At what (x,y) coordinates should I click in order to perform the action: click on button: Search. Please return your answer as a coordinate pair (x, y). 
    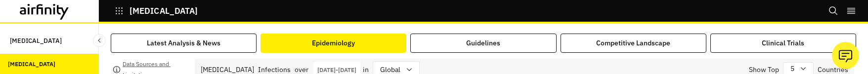
    Looking at the image, I should click on (833, 11).